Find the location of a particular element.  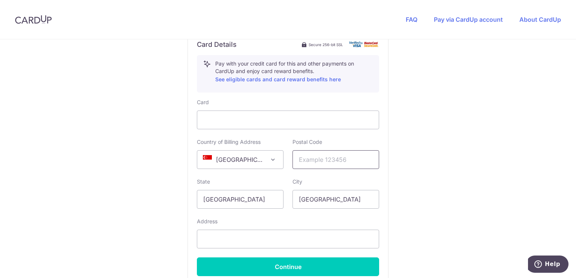

h6: Card Details is located at coordinates (217, 45).